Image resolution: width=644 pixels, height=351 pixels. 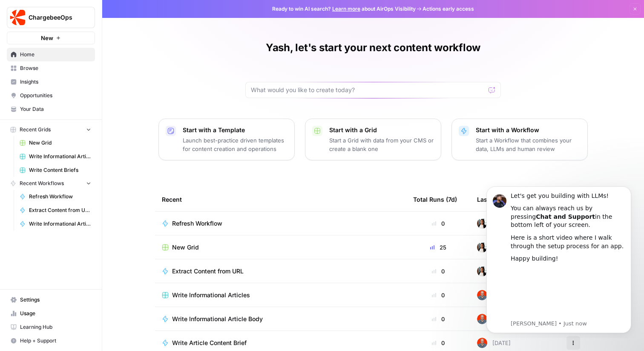 I want to click on span: Recent Grids, so click(x=35, y=129).